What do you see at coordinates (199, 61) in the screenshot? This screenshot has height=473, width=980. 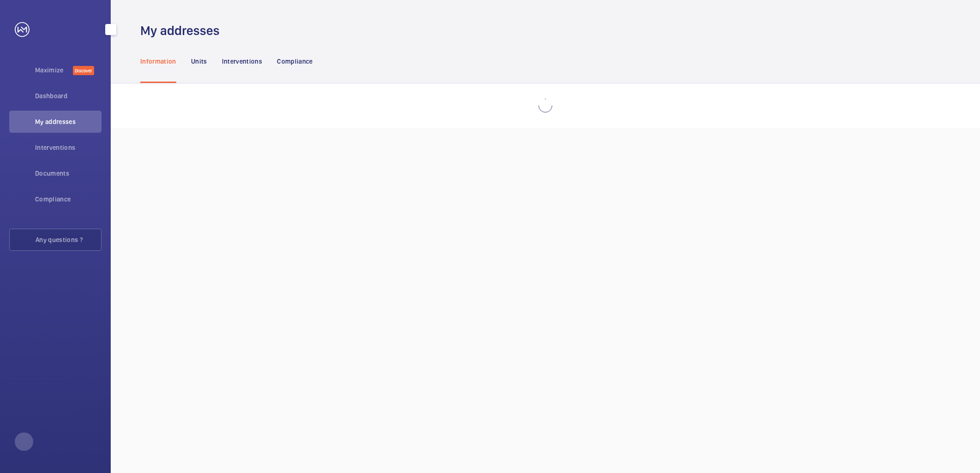 I see `p: Units` at bounding box center [199, 61].